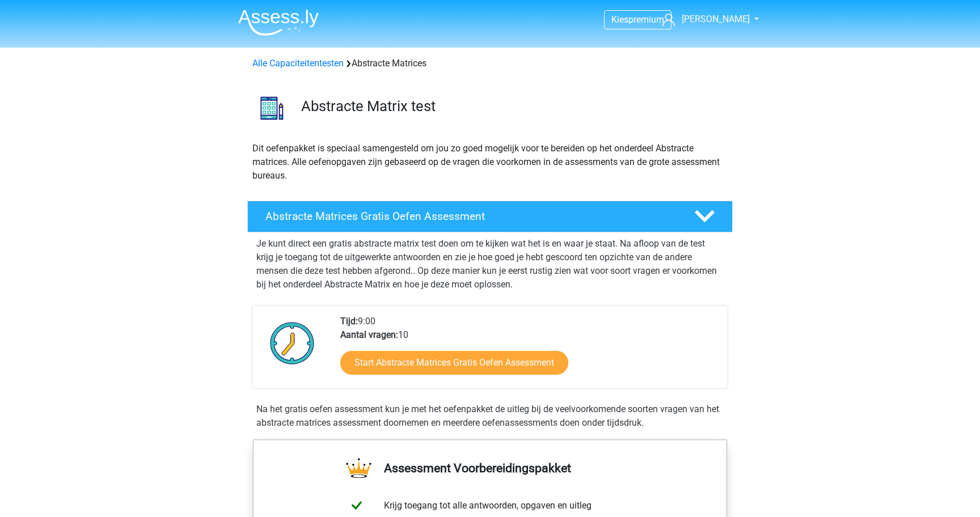  Describe the element at coordinates (490, 163) in the screenshot. I see `p: Dit oefenpakket is speciaal samengesteld om jou zo goed mogelijk voor te bereiden op het onderdee...` at that location.